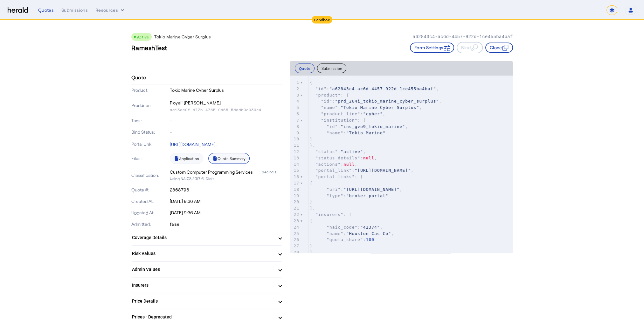  What do you see at coordinates (150, 224) in the screenshot?
I see `p: Admitted:` at bounding box center [150, 224].